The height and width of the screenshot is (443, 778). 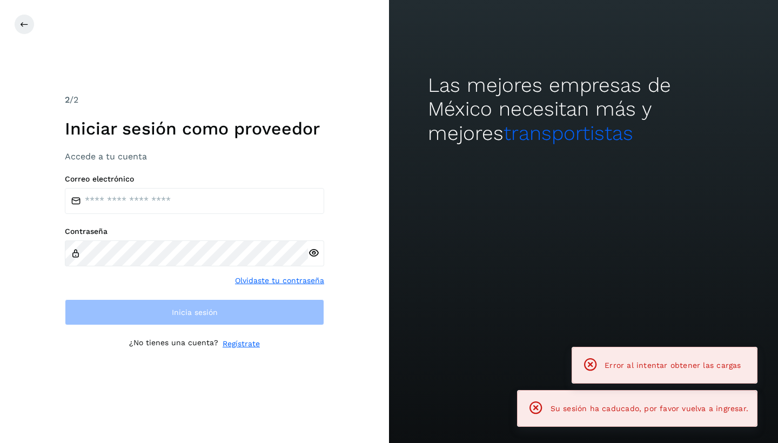 What do you see at coordinates (568, 133) in the screenshot?
I see `span: transportistas` at bounding box center [568, 133].